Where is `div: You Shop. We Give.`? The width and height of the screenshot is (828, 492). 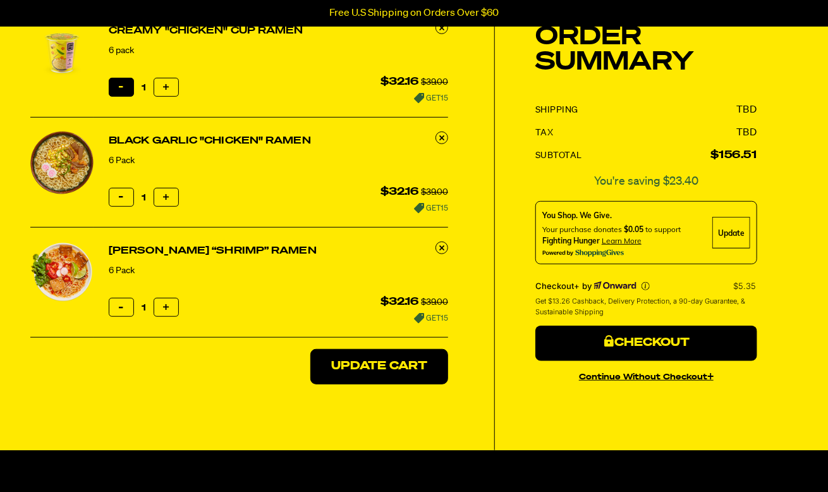
div: You Shop. We Give. is located at coordinates (624, 216).